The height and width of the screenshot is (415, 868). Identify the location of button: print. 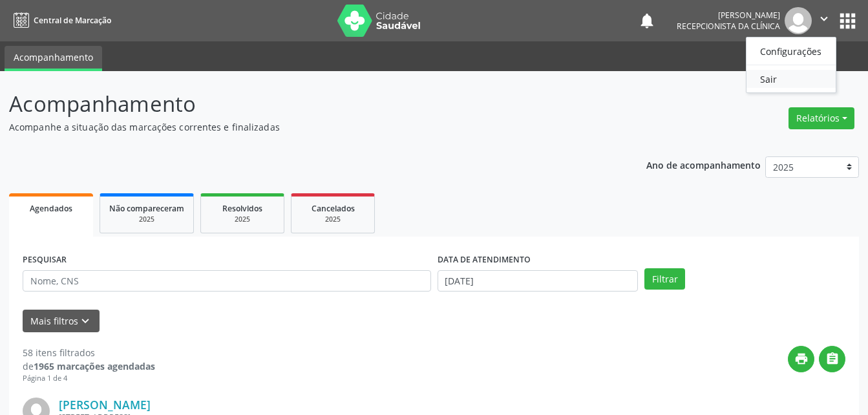
(801, 358).